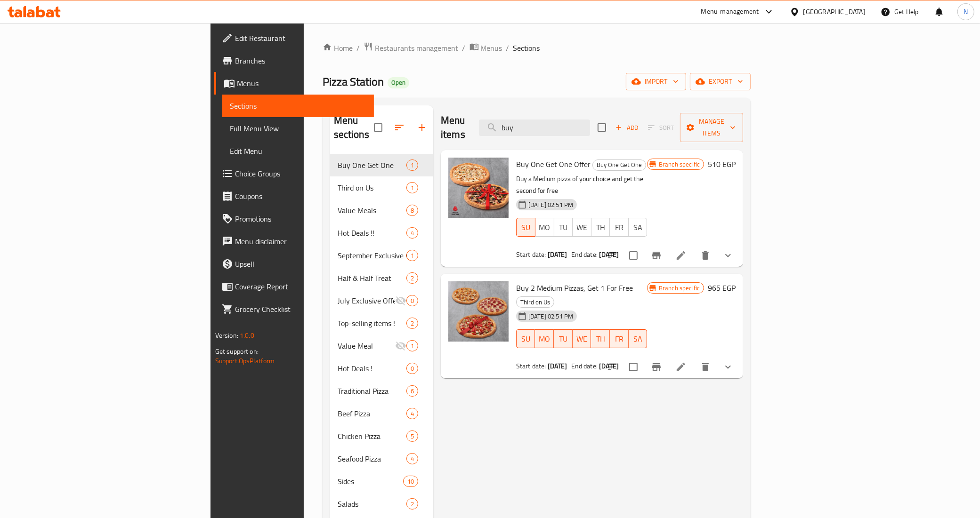 This screenshot has height=518, width=980. What do you see at coordinates (656, 81) in the screenshot?
I see `button: import` at bounding box center [656, 81].